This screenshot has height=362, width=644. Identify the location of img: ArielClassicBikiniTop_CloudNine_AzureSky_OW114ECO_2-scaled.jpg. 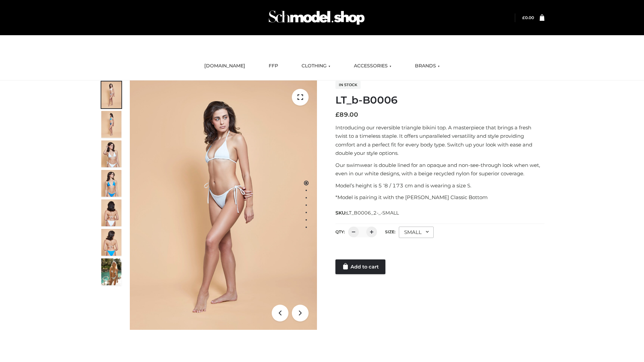
(111, 125).